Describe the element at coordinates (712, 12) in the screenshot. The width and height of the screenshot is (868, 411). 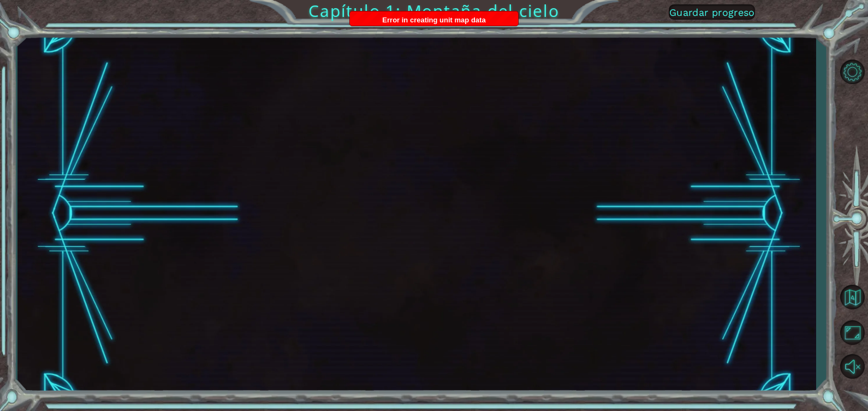
I see `span: Guardar progreso` at that location.